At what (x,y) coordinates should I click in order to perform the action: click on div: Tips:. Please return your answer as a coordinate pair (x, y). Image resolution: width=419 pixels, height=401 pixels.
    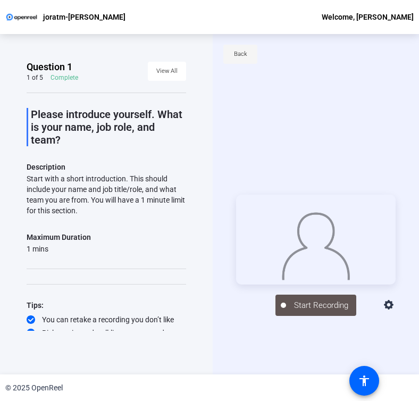
    Looking at the image, I should click on (106, 305).